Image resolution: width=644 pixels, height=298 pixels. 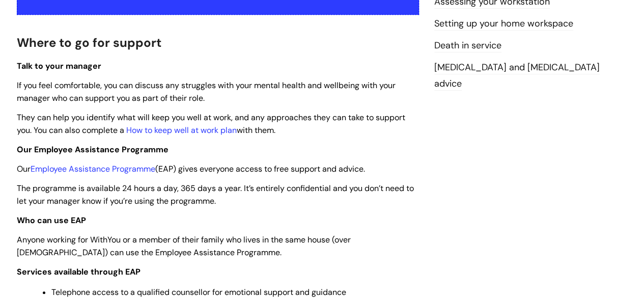 What do you see at coordinates (51, 220) in the screenshot?
I see `strong: Who can use EAP` at bounding box center [51, 220].